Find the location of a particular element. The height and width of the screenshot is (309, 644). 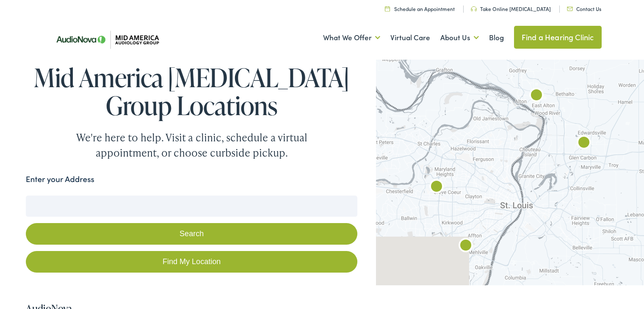

a: Blog is located at coordinates (496, 38).